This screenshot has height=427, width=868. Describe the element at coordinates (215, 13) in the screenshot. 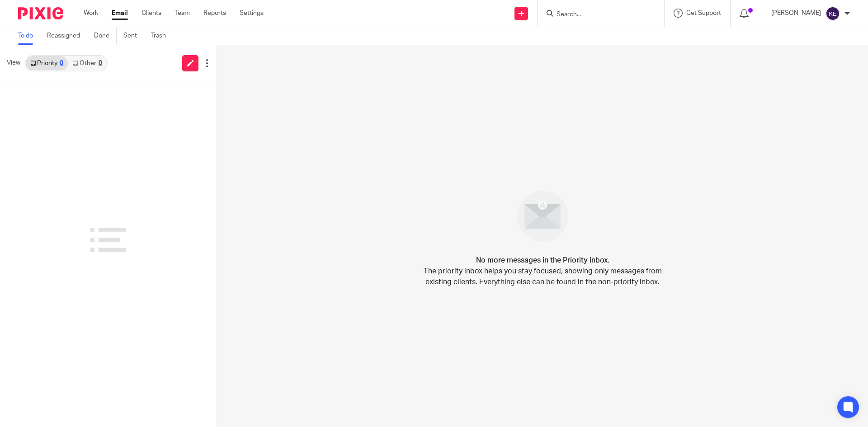

I see `a: Reports` at that location.